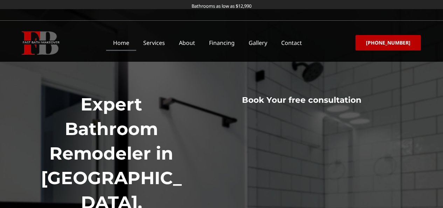 The image size is (443, 208). Describe the element at coordinates (291, 43) in the screenshot. I see `a: Contact` at that location.